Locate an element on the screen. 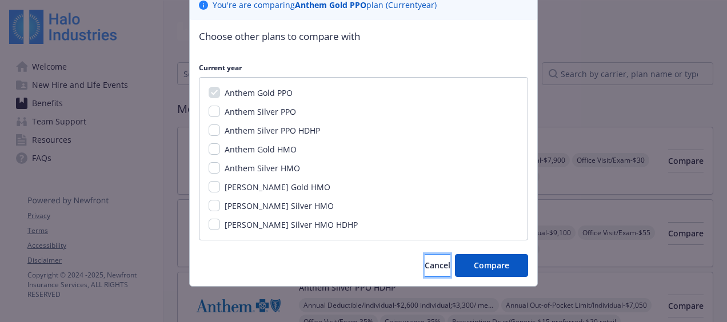 The image size is (727, 322). span: Anthem Silver PPO HDHP is located at coordinates (272, 130).